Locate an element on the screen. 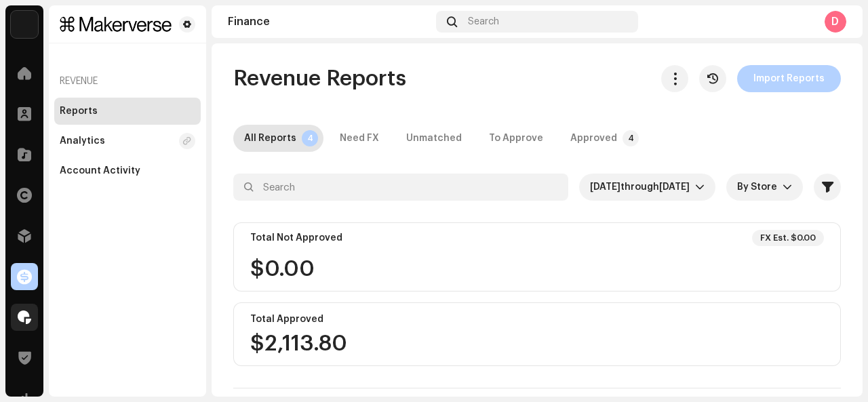 This screenshot has height=402, width=868. img: 83c31b0f-6f36-40b9-902b-17d71dc1b869 is located at coordinates (117, 25).